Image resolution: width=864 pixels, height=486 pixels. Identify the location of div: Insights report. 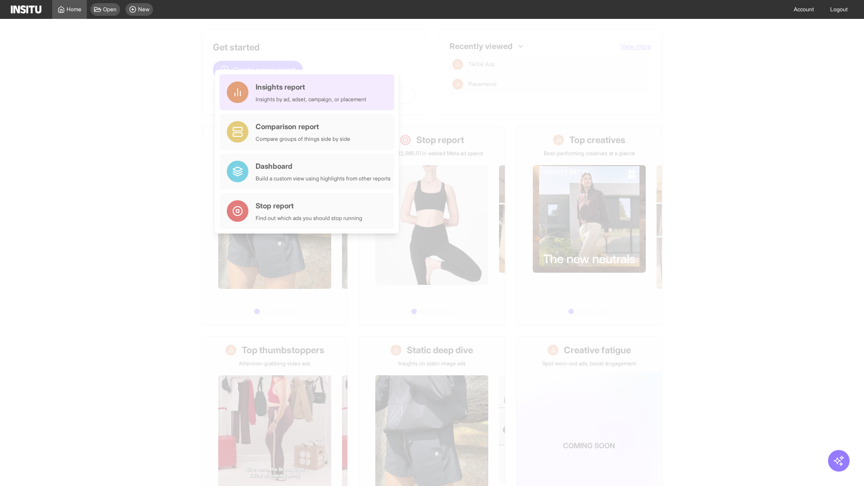
(311, 87).